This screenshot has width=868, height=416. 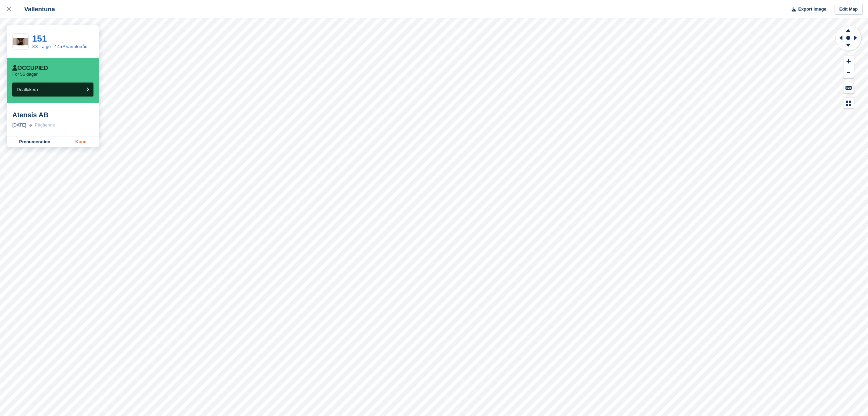 What do you see at coordinates (848, 62) in the screenshot?
I see `button: Zoom In` at bounding box center [848, 62].